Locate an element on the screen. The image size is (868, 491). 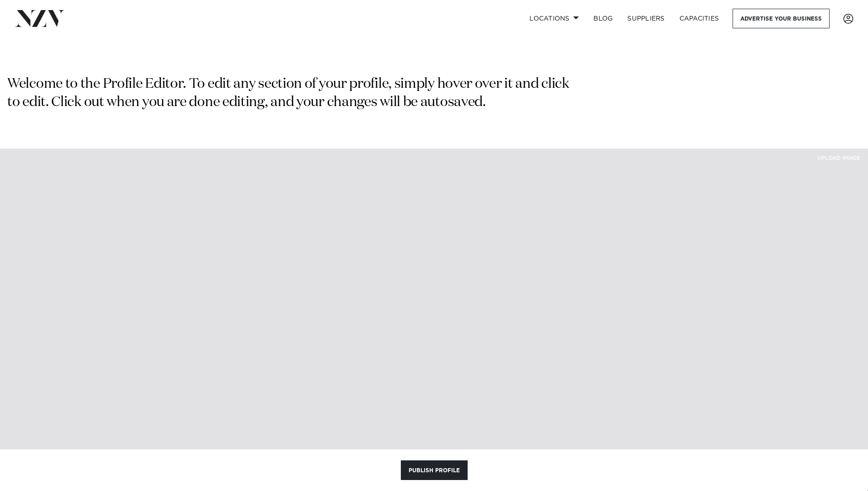
p: Welcome to the Profile Editor. To edit any section of your profile, simply hover over it and clic... is located at coordinates (290, 94).